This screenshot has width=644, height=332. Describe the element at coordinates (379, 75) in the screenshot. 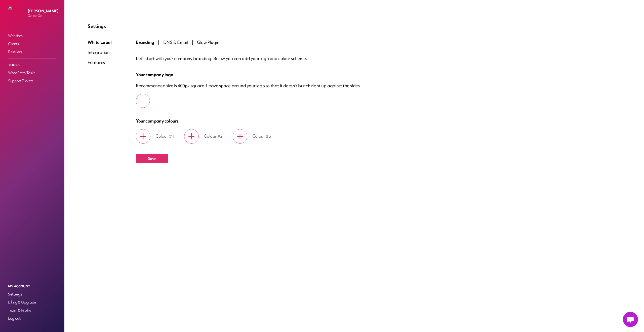

I see `p: Your company logo` at that location.